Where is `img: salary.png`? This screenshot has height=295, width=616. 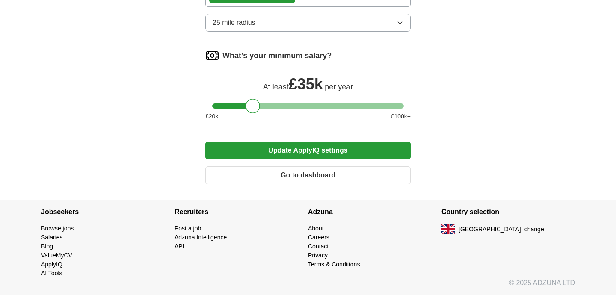
img: salary.png is located at coordinates (212, 56).